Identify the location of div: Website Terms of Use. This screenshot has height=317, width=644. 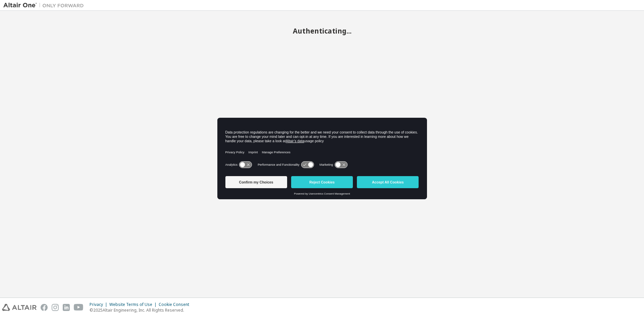
(134, 305).